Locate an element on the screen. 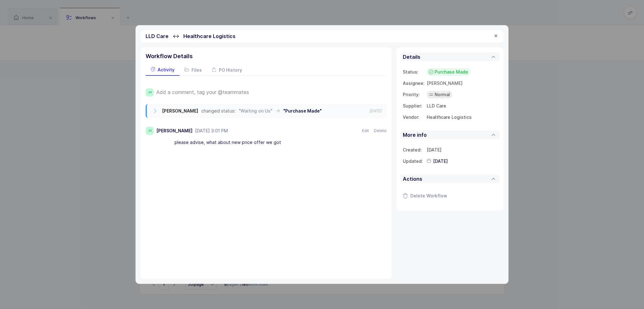 This screenshot has height=309, width=644. span: Activity is located at coordinates (166, 69).